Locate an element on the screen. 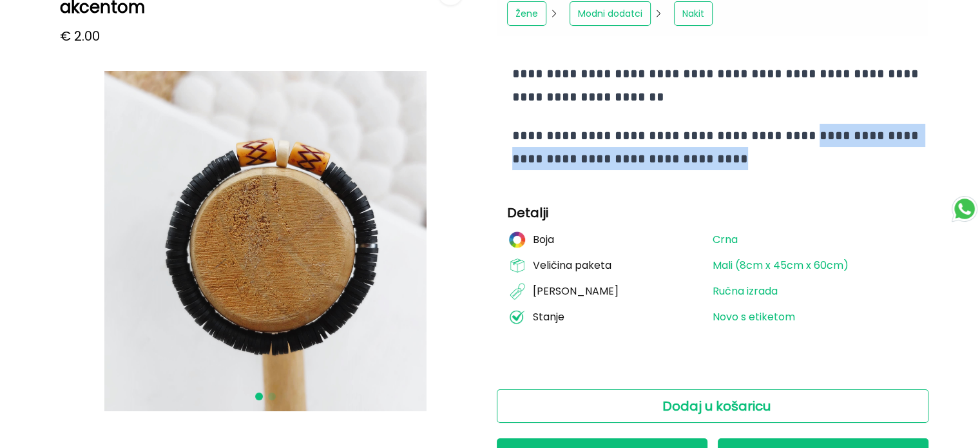 The height and width of the screenshot is (448, 980). a: Žene is located at coordinates (526, 14).